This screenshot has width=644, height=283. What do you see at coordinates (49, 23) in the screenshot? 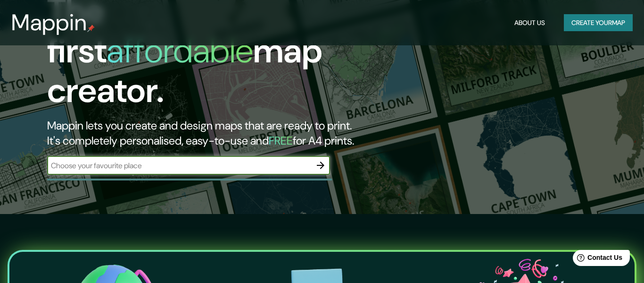
I see `h3: Mappin` at bounding box center [49, 23].